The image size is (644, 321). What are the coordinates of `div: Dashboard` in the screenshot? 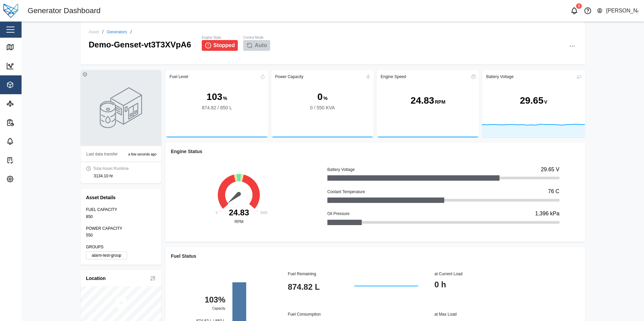 It's located at (32, 66).